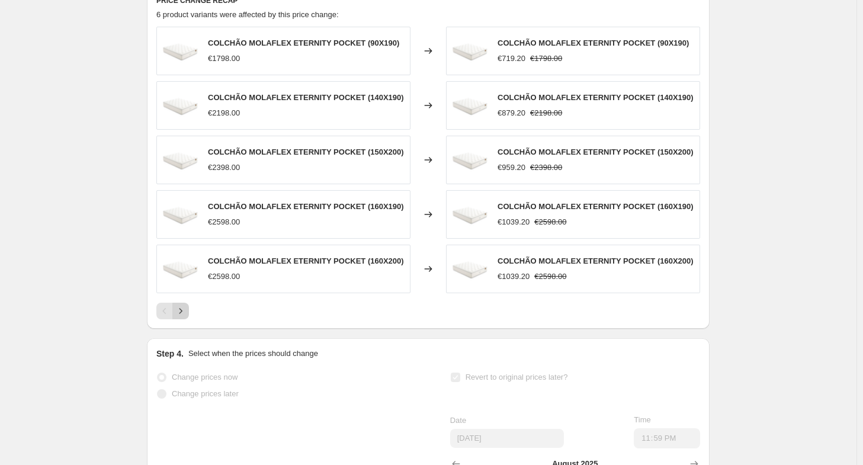 This screenshot has height=465, width=863. I want to click on strike: €2398.00, so click(546, 168).